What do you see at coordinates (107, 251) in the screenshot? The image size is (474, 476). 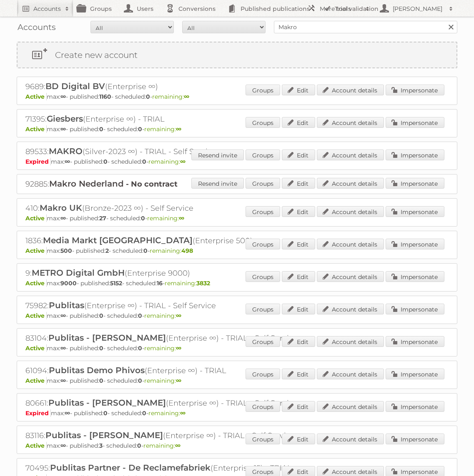 I see `strong: 2` at bounding box center [107, 251].